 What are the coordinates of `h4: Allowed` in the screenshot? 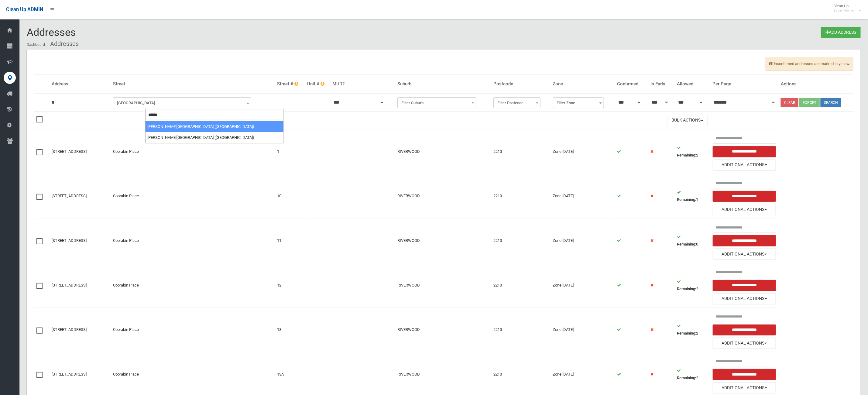 It's located at (692, 84).